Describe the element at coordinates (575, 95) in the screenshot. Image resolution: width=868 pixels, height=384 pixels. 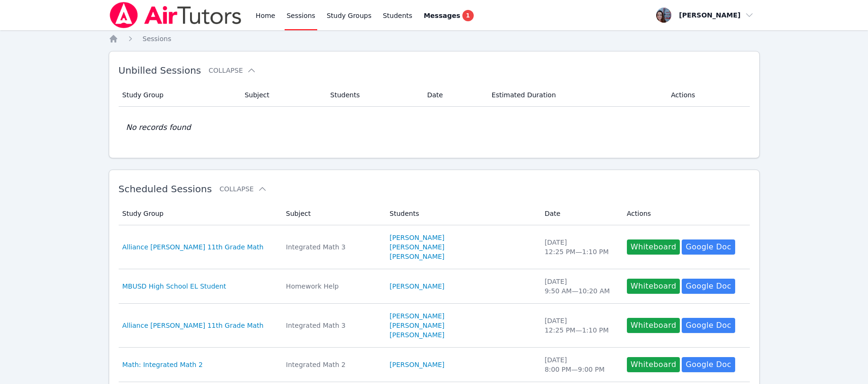
I see `th: Estimated Duration` at that location.